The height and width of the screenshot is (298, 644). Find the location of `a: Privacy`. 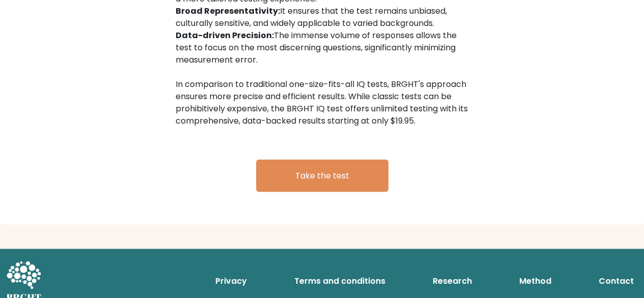

a: Privacy is located at coordinates (231, 281).